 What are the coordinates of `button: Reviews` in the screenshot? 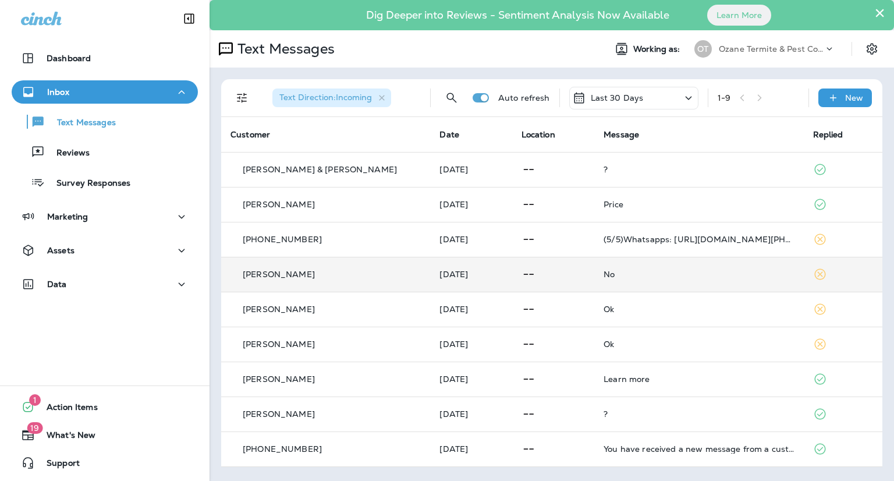 It's located at (105, 152).